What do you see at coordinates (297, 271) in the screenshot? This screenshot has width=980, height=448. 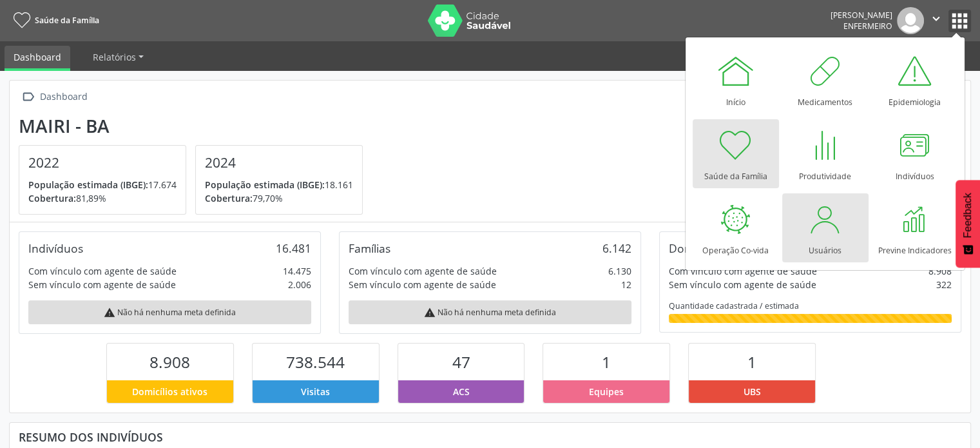 I see `div: 14.475` at bounding box center [297, 271].